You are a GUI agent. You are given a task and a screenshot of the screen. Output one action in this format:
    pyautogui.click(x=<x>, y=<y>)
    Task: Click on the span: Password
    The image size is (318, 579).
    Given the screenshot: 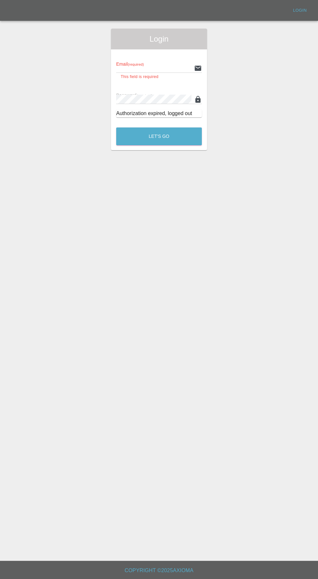 What is the action you would take?
    pyautogui.click(x=135, y=95)
    